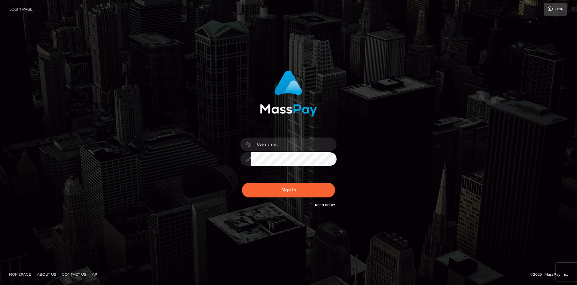 Image resolution: width=577 pixels, height=285 pixels. I want to click on a: API, so click(95, 274).